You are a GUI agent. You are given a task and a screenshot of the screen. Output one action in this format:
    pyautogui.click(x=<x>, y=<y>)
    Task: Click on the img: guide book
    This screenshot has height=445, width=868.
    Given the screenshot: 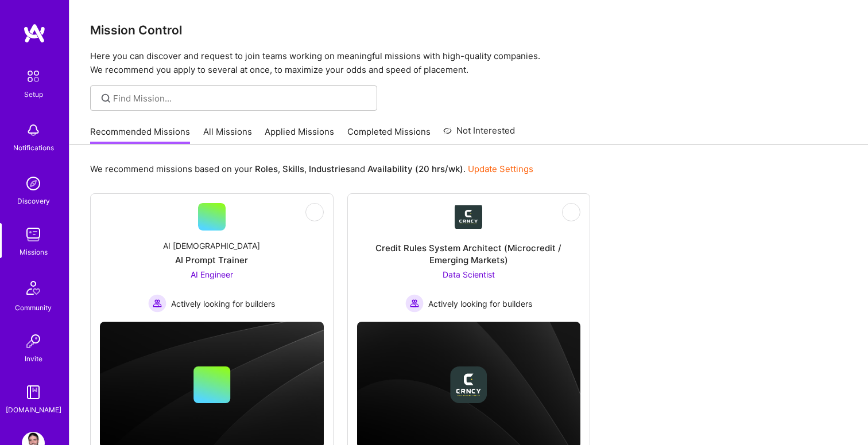 What is the action you would take?
    pyautogui.click(x=33, y=393)
    